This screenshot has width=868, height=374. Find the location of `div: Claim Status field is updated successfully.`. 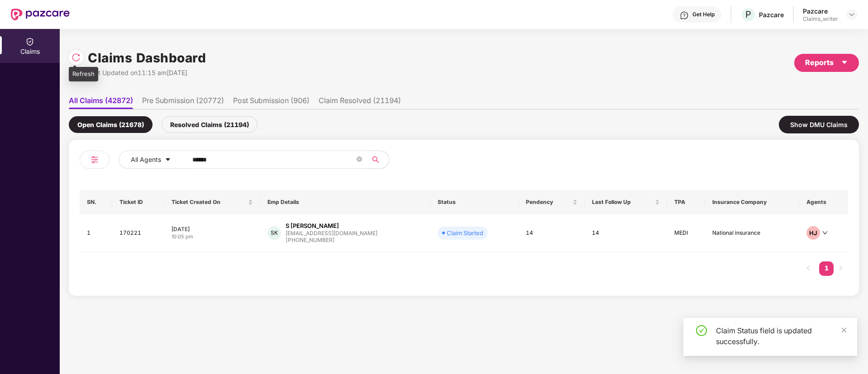

div: Claim Status field is updated successfully. is located at coordinates (781, 336).